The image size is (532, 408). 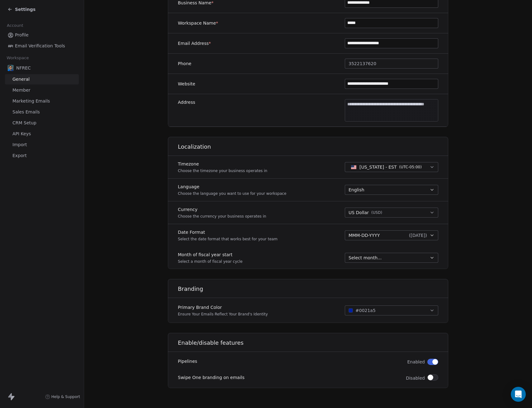 I want to click on a: CRM Setup, so click(x=42, y=123).